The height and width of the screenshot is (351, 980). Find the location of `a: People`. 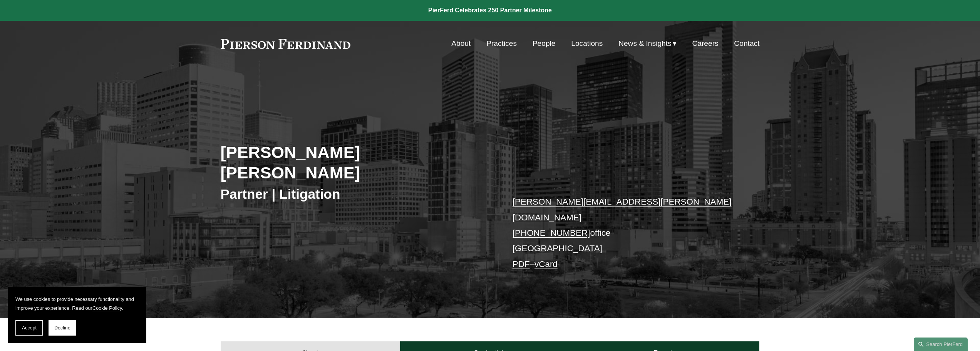

a: People is located at coordinates (544, 44).